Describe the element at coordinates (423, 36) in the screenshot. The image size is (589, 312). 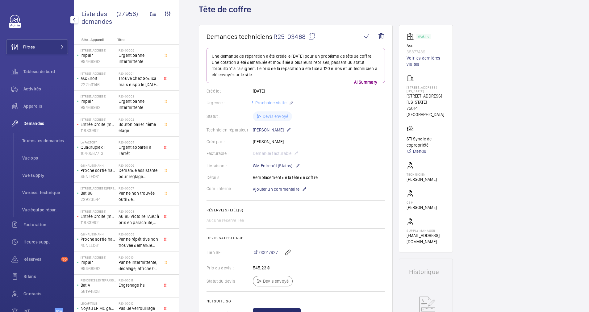
I see `p: Working` at that location.